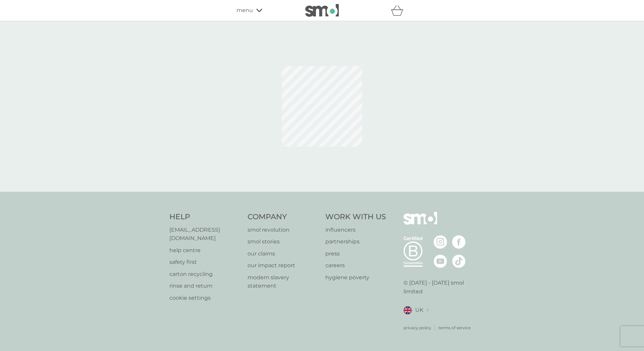  What do you see at coordinates (419, 310) in the screenshot?
I see `span: UK` at bounding box center [419, 310].